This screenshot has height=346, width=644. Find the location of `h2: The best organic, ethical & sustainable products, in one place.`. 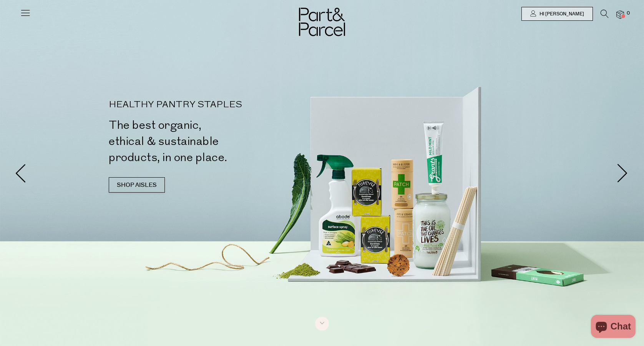

h2: The best organic, ethical & sustainable products, in one place. is located at coordinates (217, 142).